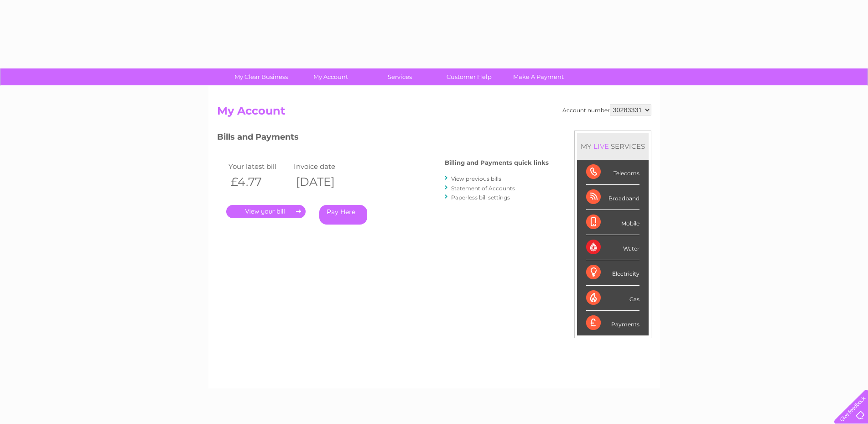  Describe the element at coordinates (399, 76) in the screenshot. I see `a: Services` at that location.